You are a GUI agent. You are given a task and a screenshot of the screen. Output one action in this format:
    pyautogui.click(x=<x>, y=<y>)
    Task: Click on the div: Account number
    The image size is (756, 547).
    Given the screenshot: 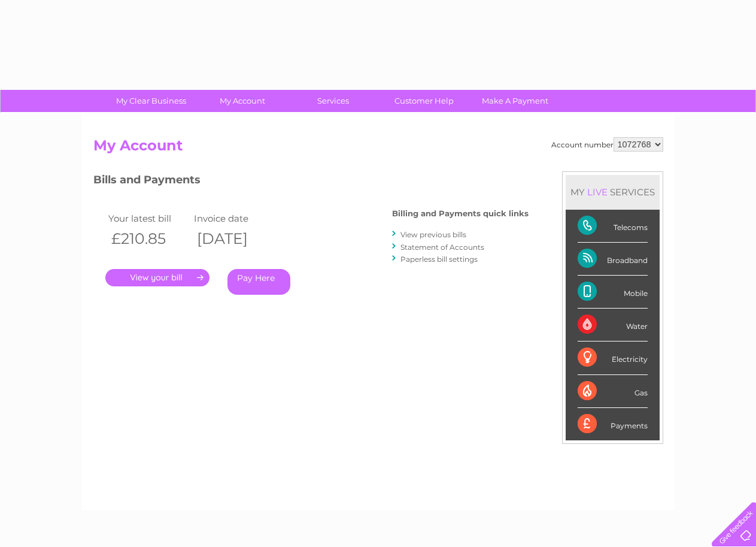 What is the action you would take?
    pyautogui.click(x=607, y=144)
    